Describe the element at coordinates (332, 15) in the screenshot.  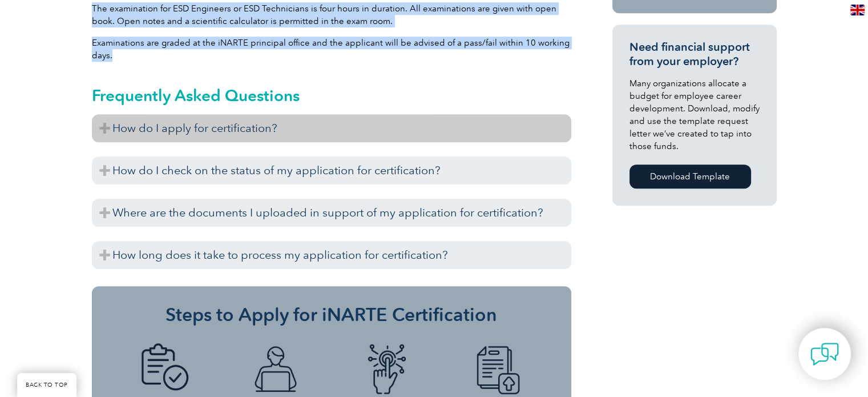
I see `p: The examination for ESD Engineers or ESD Technicians is four hours in duration. All examinations ...` at that location.